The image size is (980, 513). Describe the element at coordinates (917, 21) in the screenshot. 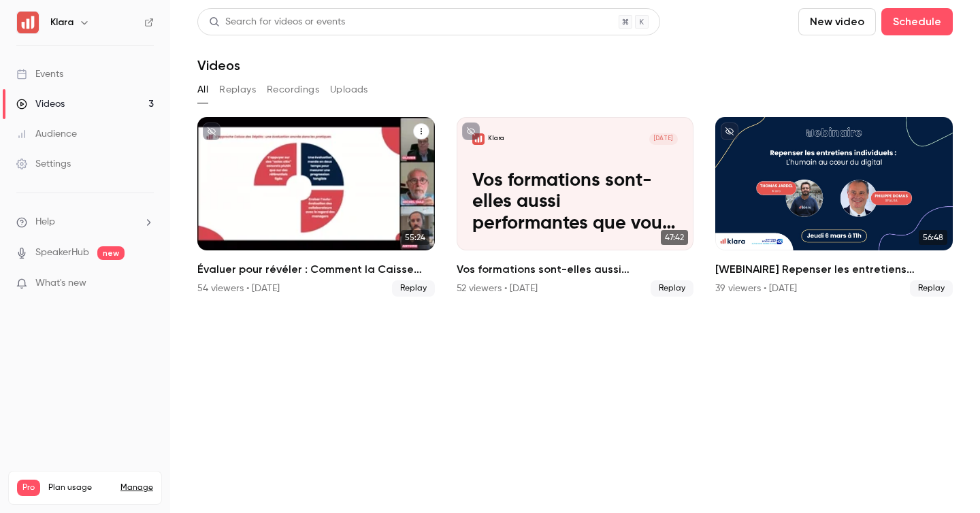

I see `button: Schedule` at that location.